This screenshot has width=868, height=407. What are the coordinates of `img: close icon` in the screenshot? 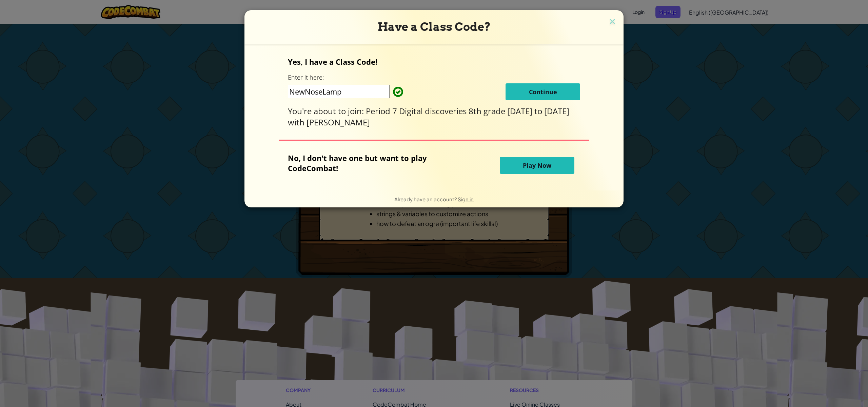 It's located at (612, 22).